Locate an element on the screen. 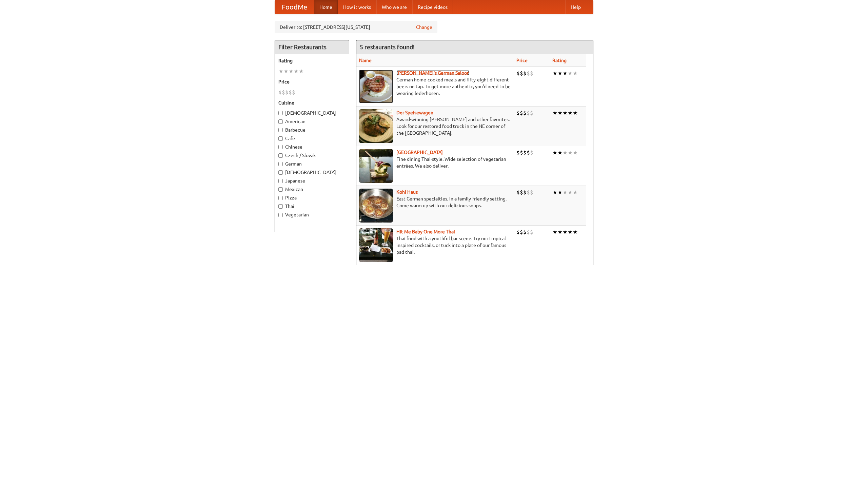  img: kohlhaus.jpg is located at coordinates (376, 206).